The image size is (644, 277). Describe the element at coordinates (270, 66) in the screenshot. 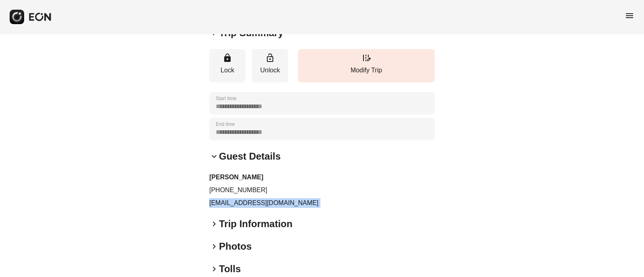

I see `button: Unlock` at that location.